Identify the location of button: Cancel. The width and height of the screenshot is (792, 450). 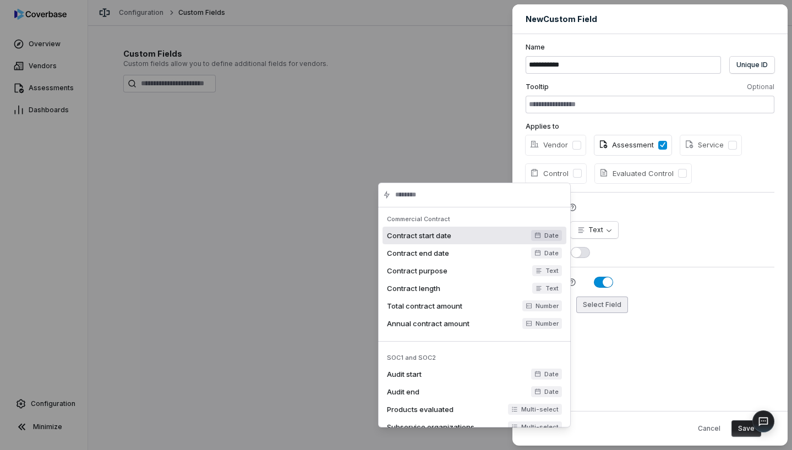
(709, 429).